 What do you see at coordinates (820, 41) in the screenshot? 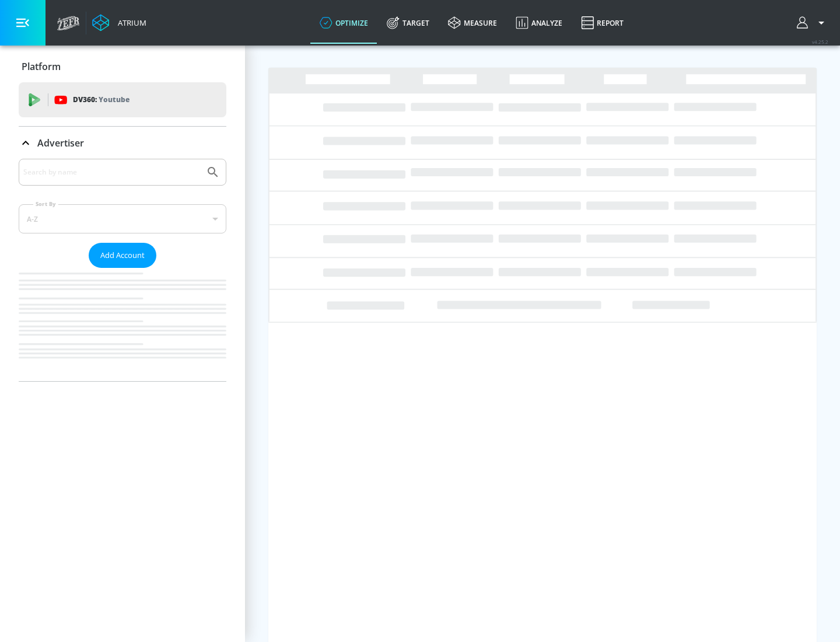
I see `span: v 4.25.2` at bounding box center [820, 41].